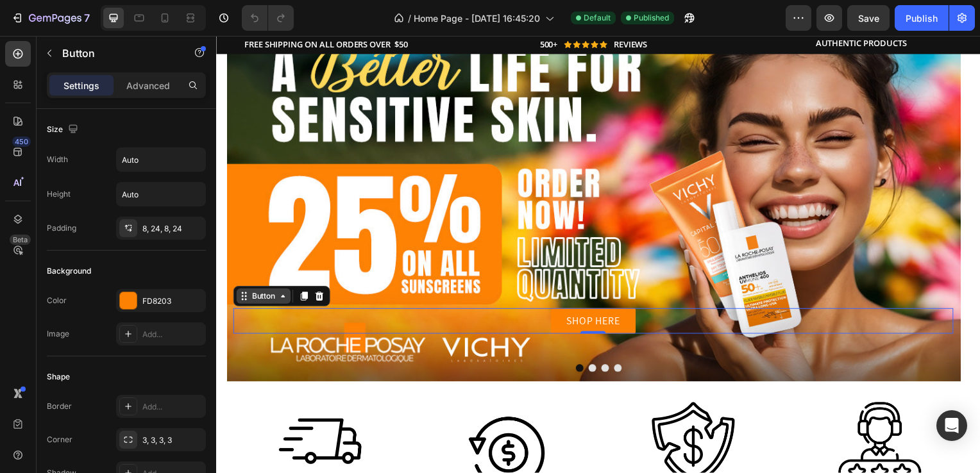 The width and height of the screenshot is (980, 473). What do you see at coordinates (335, 9) in the screenshot?
I see `h2: 500+` at bounding box center [335, 9].